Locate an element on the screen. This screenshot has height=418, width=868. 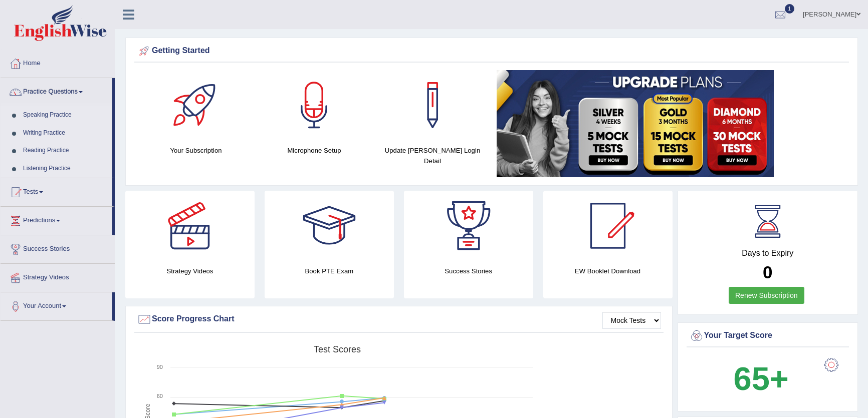
a: Reading Practice is located at coordinates (65, 150).